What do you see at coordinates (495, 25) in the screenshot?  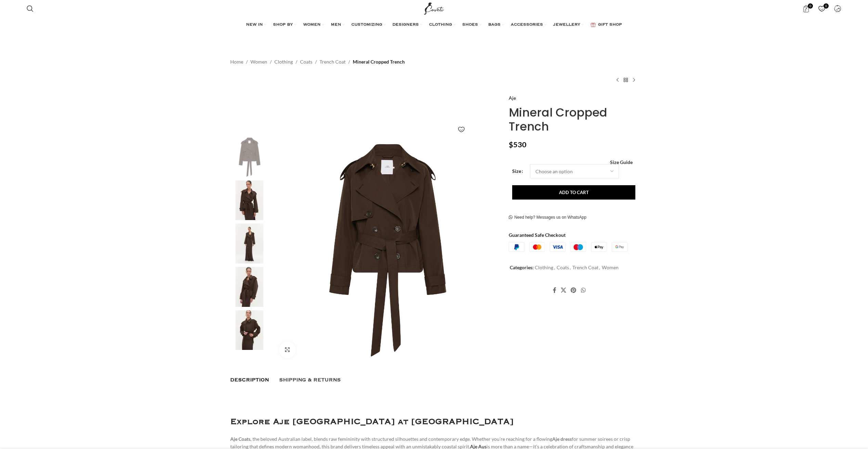 I see `span: BAGS` at bounding box center [495, 25].